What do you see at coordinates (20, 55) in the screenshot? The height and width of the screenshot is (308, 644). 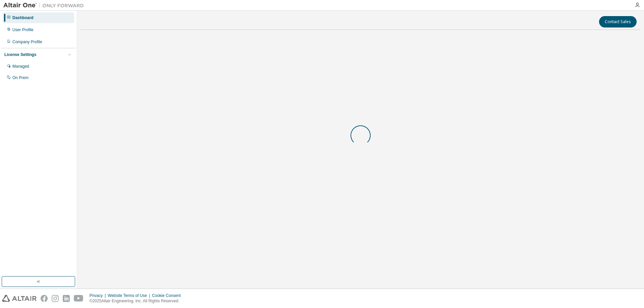 I see `div: License Settings` at bounding box center [20, 55].